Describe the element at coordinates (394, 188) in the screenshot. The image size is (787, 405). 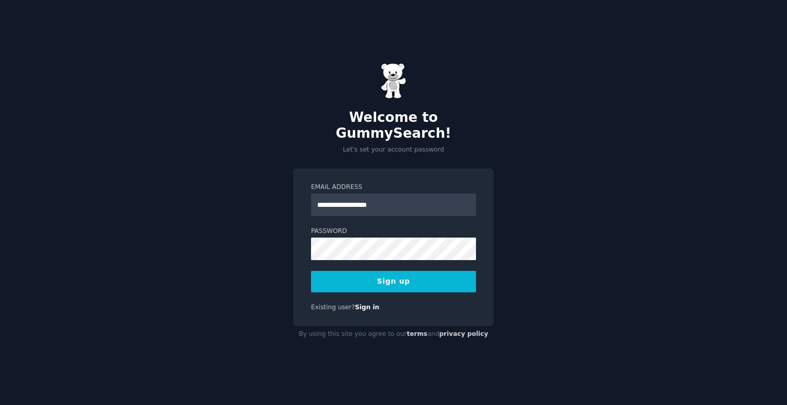
I see `label: Email Address` at that location.